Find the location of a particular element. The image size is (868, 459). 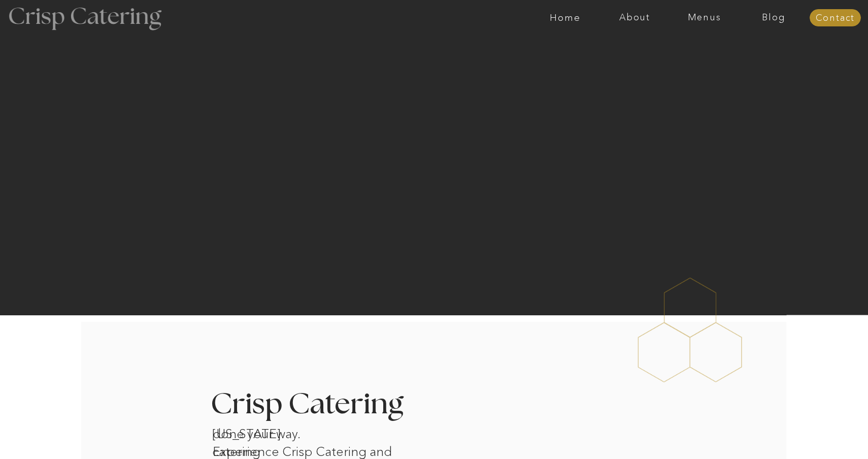

a: Blog is located at coordinates (773, 18).